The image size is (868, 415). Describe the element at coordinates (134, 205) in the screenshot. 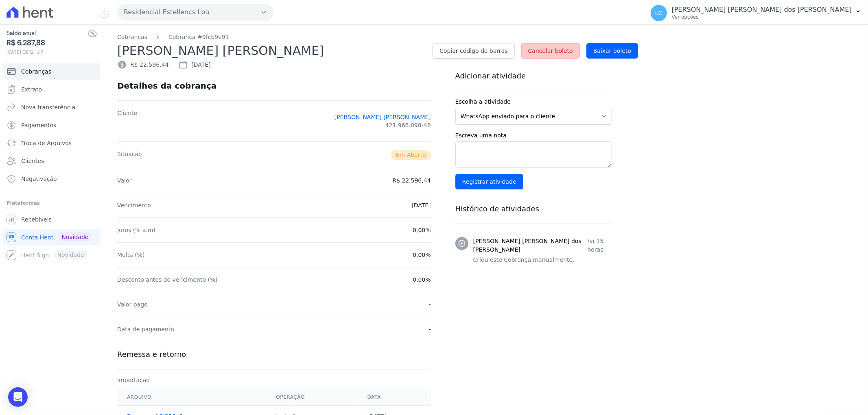

I see `dt: Vencimento` at that location.